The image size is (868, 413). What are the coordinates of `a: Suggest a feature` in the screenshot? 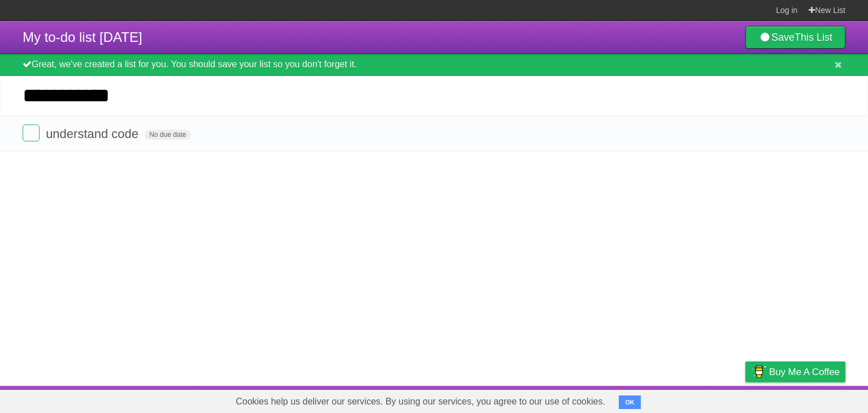 It's located at (810, 399).